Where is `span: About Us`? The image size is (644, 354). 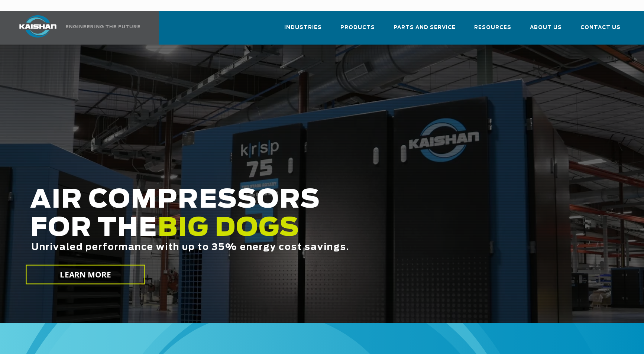
span: About Us is located at coordinates (546, 28).